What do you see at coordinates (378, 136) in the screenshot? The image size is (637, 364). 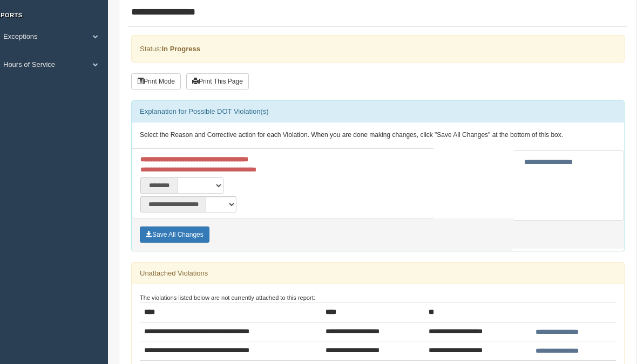 I see `div: Select the Reason and Corrective action for each Violation. When you are done making changes, cli...` at bounding box center [378, 136].